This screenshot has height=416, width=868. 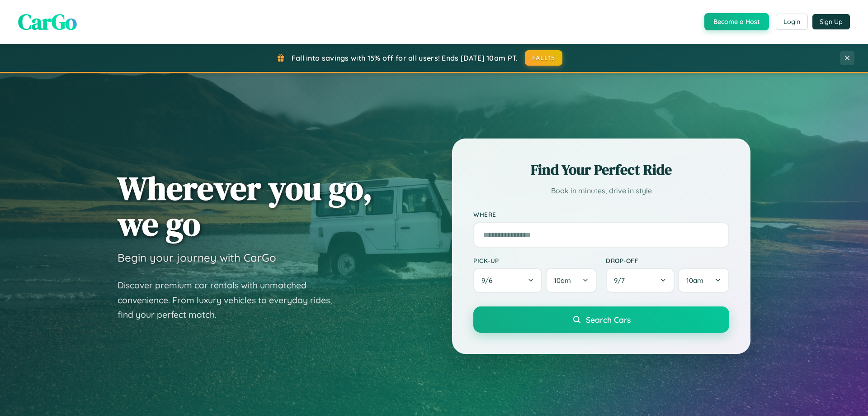 What do you see at coordinates (601, 319) in the screenshot?
I see `button: Search Cars` at bounding box center [601, 319].